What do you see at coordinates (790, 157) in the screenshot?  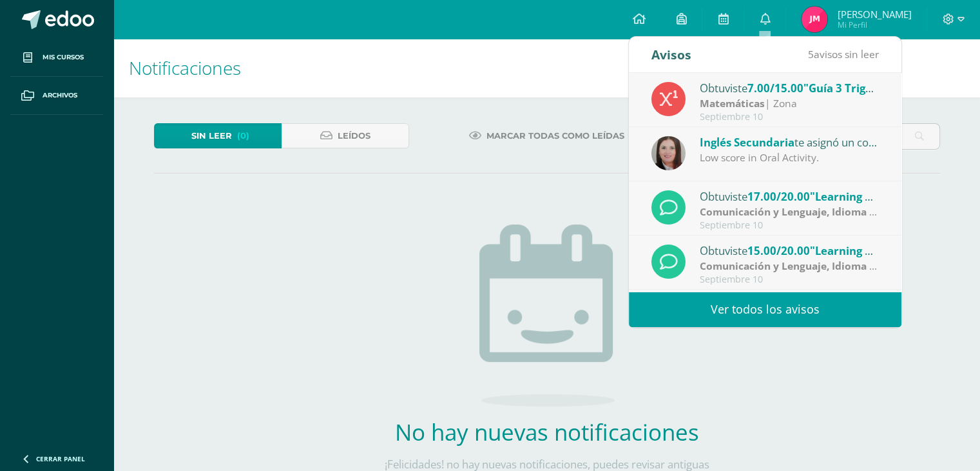 I see `div: Low score in Oral Activity.` at bounding box center [790, 157].